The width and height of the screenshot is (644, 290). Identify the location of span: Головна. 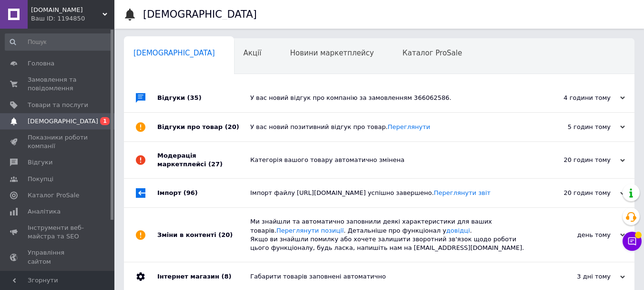
(41, 63).